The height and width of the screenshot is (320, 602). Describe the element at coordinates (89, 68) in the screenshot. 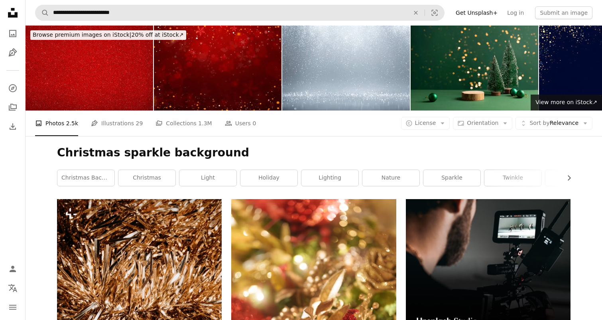

I see `img: Christmas Background – Red Glitter – Sharp` at that location.